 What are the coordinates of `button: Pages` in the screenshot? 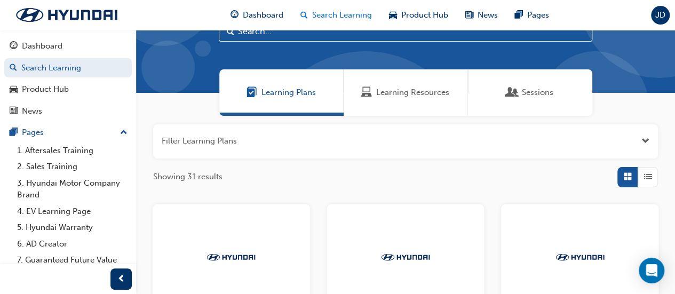 It's located at (68, 132).